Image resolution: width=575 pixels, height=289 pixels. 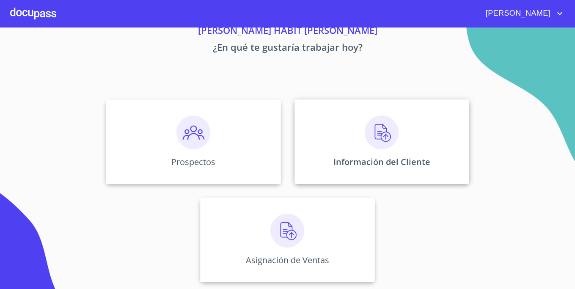 I want to click on p: Prospectos, so click(x=193, y=162).